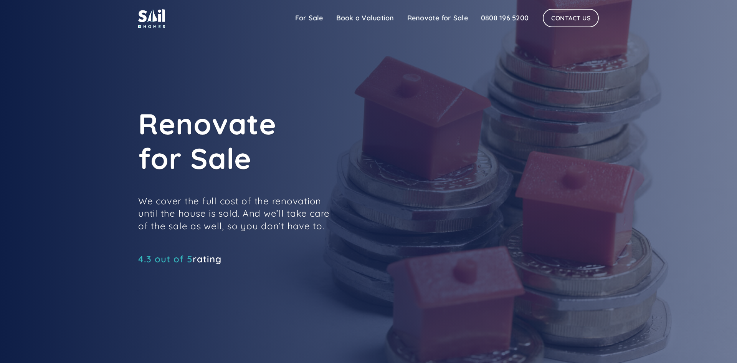  Describe the element at coordinates (180, 259) in the screenshot. I see `a: 4.3 out of 5rating` at that location.